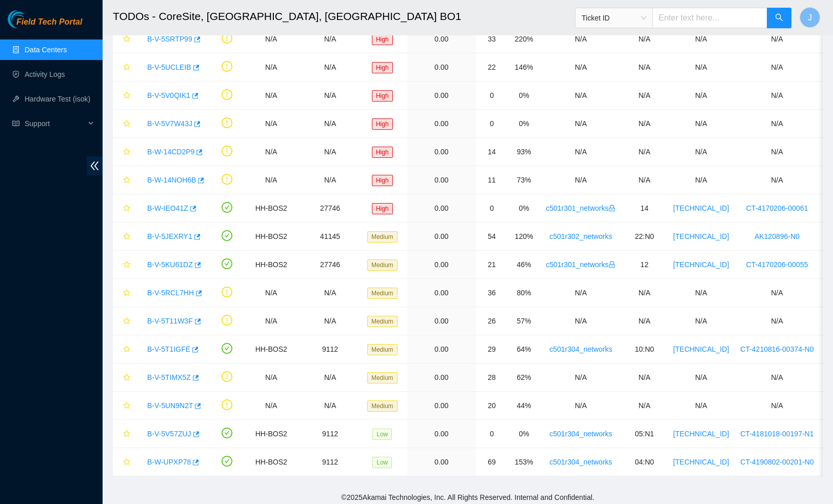  What do you see at coordinates (171, 180) in the screenshot?
I see `a: B-W-14NOH6B` at bounding box center [171, 180].